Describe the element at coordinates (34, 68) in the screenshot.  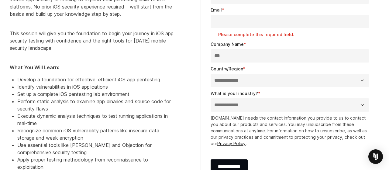
I see `strong: What You Will Learn:` at that location.